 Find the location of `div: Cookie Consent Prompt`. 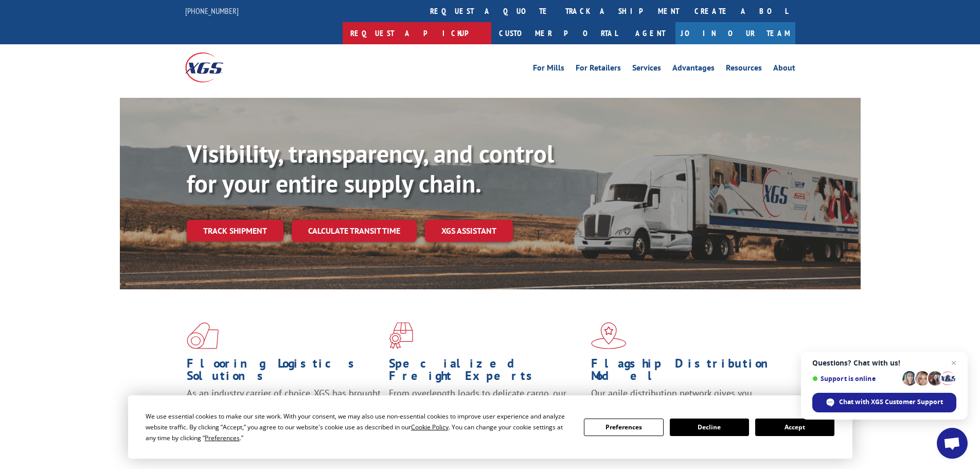

div: Cookie Consent Prompt is located at coordinates (490, 427).